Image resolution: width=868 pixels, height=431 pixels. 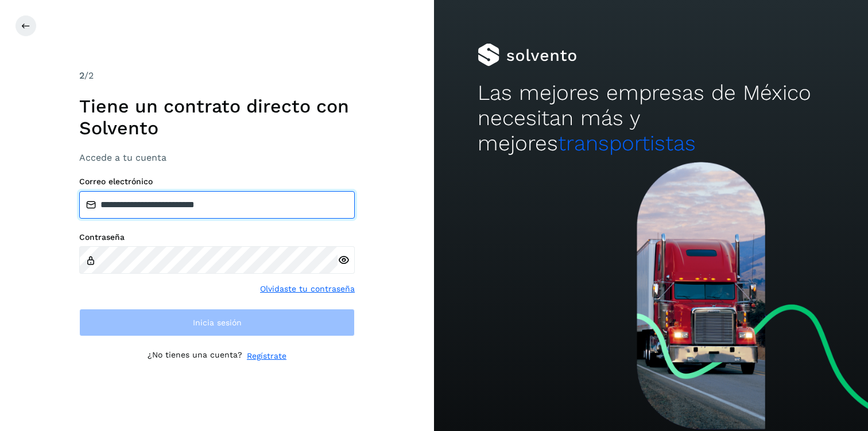 What do you see at coordinates (217, 181) in the screenshot?
I see `label: Correo electrónico` at bounding box center [217, 181].